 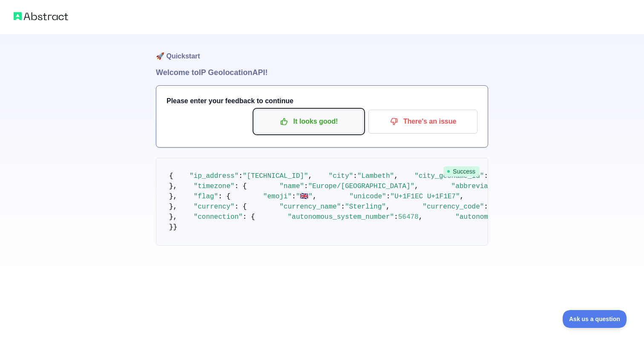 What do you see at coordinates (41, 16) in the screenshot?
I see `img: Abstract logo` at bounding box center [41, 16].